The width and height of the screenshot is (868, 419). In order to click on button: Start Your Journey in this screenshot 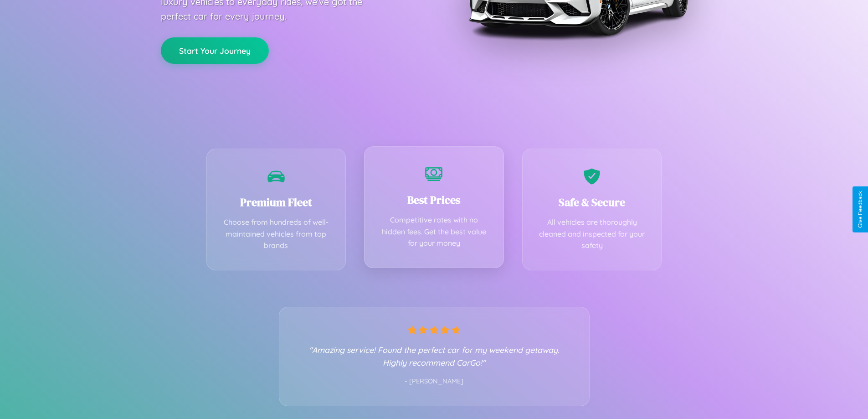, I will do `click(214, 51)`.